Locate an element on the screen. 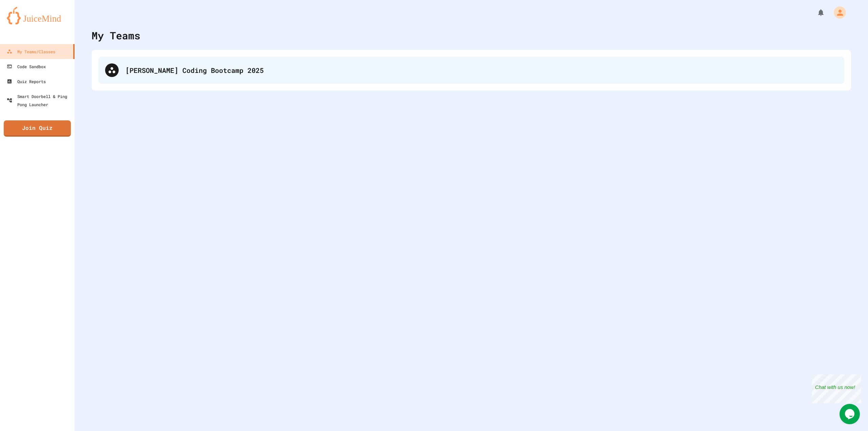  div: My Teams/Classes is located at coordinates (31, 51).